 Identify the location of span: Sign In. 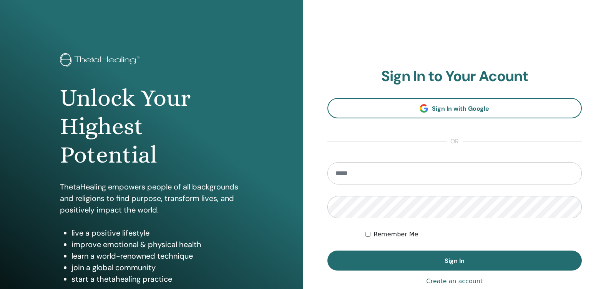
(454, 260).